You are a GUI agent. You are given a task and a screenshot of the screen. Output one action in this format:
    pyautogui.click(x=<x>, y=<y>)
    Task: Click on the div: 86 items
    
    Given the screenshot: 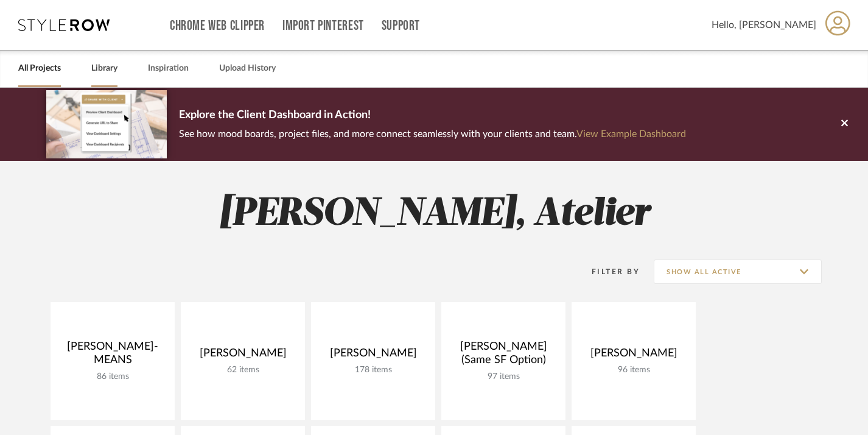 What is the action you would take?
    pyautogui.click(x=113, y=376)
    